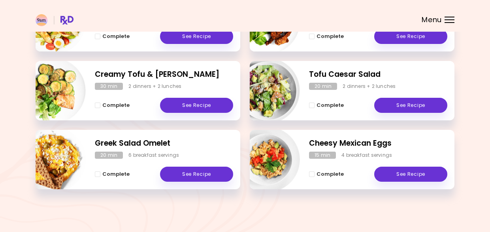  What do you see at coordinates (53, 91) in the screenshot?
I see `img: Info - Creamy Tofu & Zucchini` at bounding box center [53, 91].